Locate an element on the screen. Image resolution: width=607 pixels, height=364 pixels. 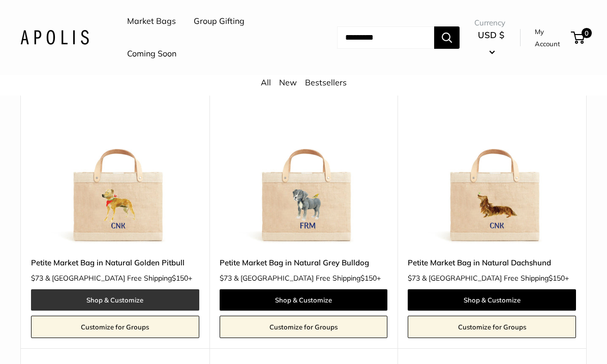
a: Petite Market Bag in Natural Dachshund is located at coordinates (491, 262).